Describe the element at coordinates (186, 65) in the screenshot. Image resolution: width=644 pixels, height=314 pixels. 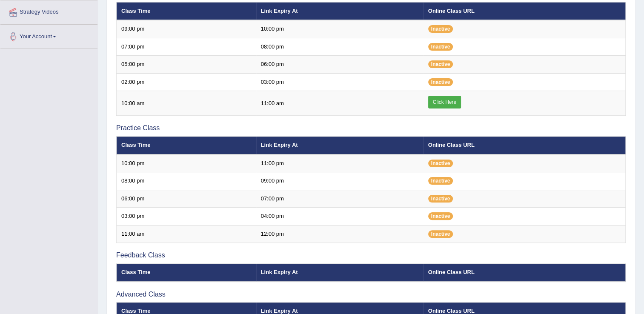
I see `td: 05:00 pm` at that location.